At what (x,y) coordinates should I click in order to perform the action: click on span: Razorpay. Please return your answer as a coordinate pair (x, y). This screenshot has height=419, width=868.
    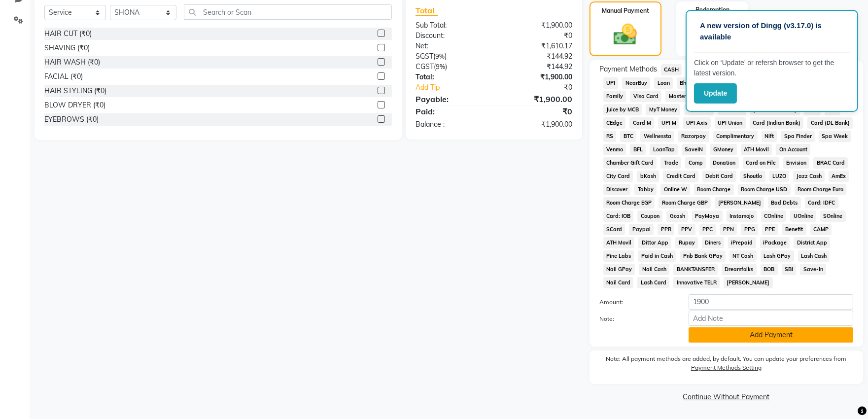
    Looking at the image, I should click on (693, 136).